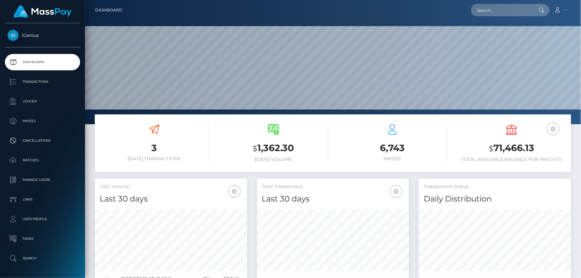  Describe the element at coordinates (43, 200) in the screenshot. I see `a: Links` at that location.